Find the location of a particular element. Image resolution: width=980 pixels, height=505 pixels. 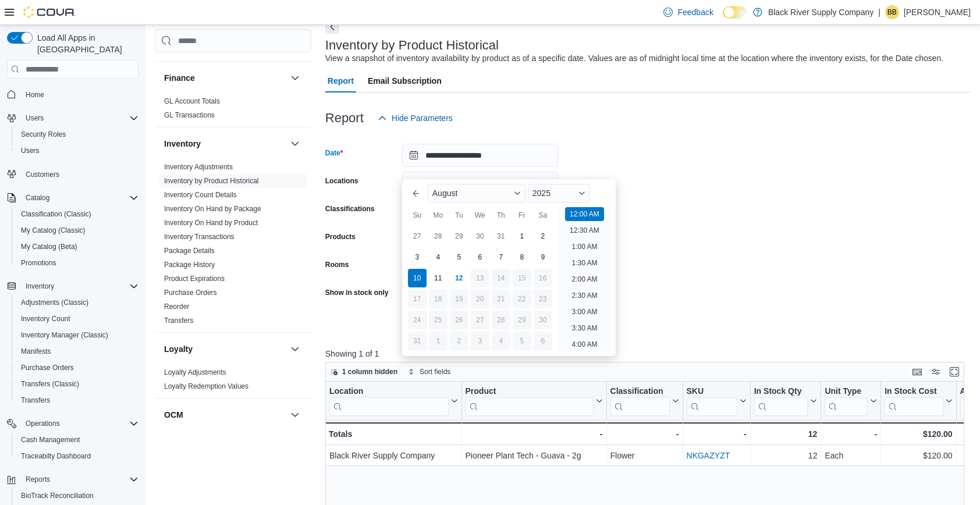

p: Showing 1 of 1 is located at coordinates (648, 354).